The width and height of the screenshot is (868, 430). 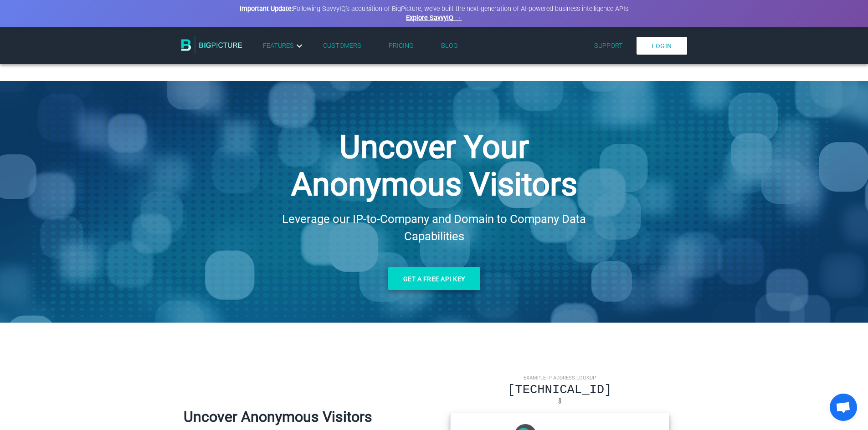 What do you see at coordinates (434, 166) in the screenshot?
I see `h1: Uncover Your Anonymous Visitors` at bounding box center [434, 166].